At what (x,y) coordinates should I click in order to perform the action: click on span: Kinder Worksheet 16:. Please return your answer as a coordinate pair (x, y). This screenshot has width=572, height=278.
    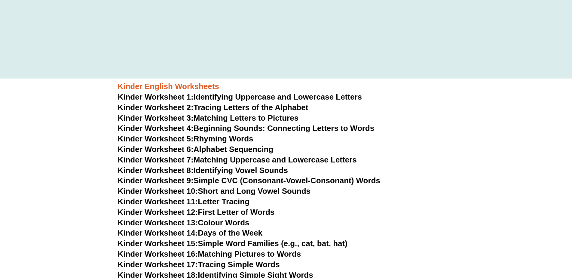
    Looking at the image, I should click on (158, 254).